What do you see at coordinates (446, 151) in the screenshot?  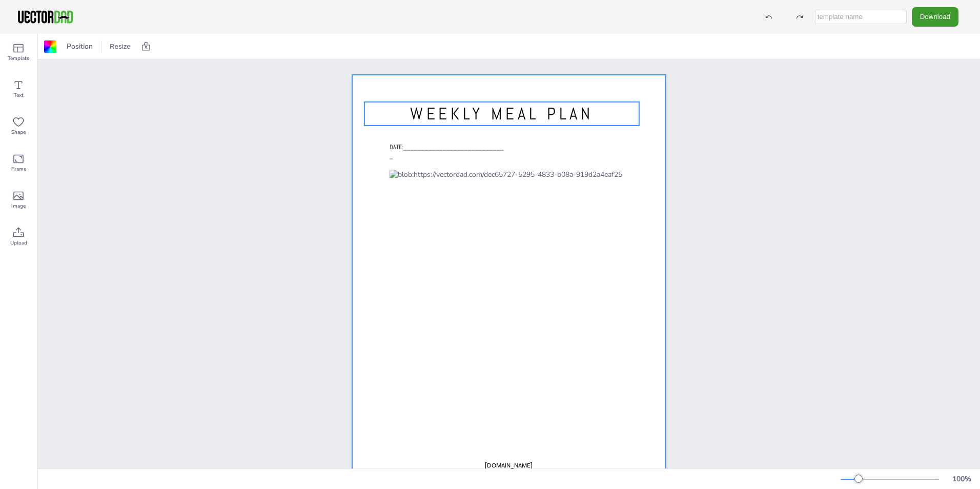 I see `span: DATE:_____________________________` at bounding box center [446, 151].